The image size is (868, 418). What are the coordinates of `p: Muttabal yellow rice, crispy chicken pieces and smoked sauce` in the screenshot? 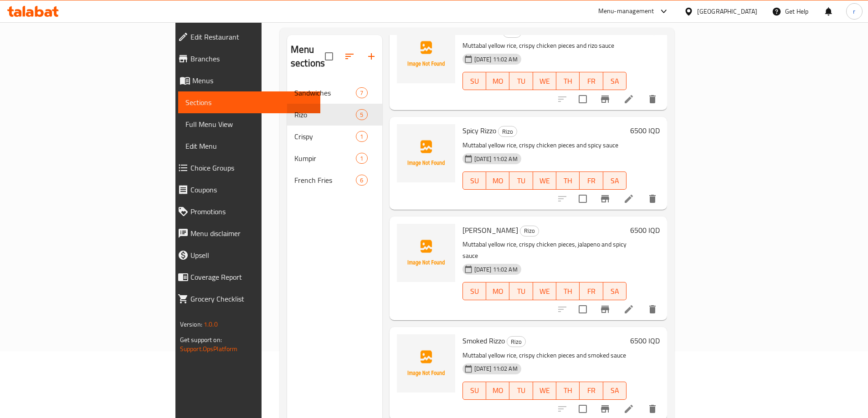 It's located at (544, 356).